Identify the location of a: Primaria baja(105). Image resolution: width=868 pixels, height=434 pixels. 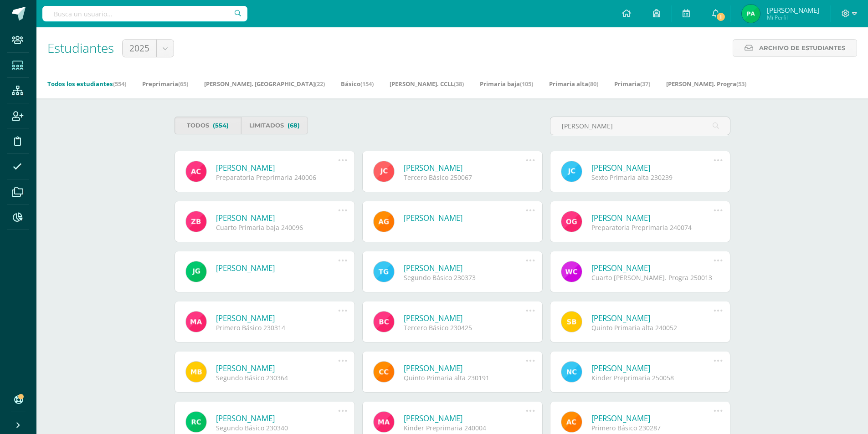
(506, 84).